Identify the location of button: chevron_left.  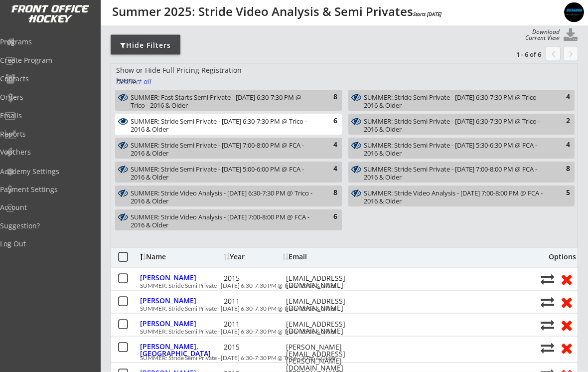
(553, 54).